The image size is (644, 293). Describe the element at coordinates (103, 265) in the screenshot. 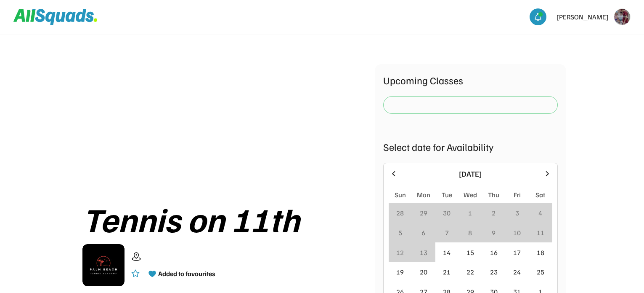

I see `img: IMG_2979.png` at that location.